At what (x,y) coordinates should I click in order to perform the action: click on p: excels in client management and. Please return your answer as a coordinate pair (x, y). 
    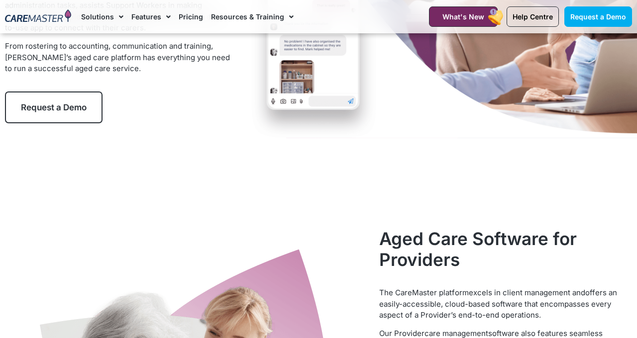
    Looking at the image, I should click on (506, 305).